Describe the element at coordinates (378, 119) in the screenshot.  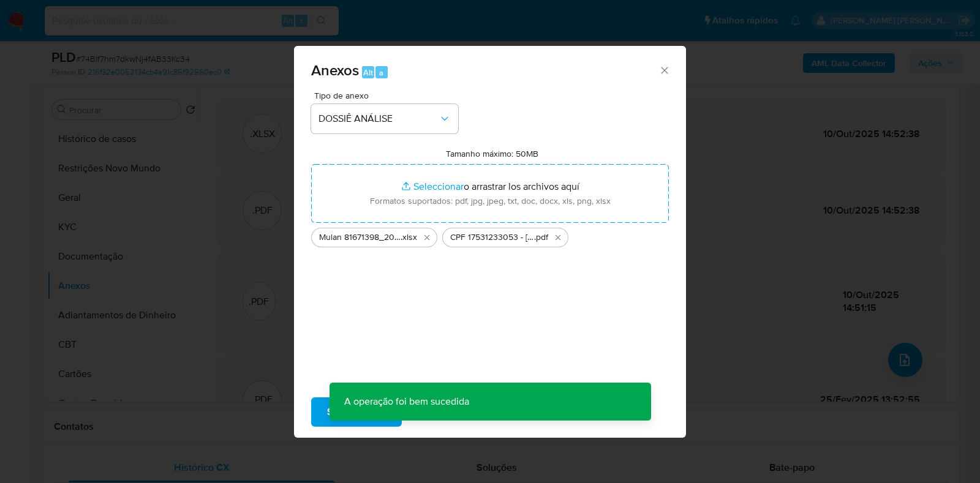
I see `span: DOSSIÊ ANÁLISE` at that location.